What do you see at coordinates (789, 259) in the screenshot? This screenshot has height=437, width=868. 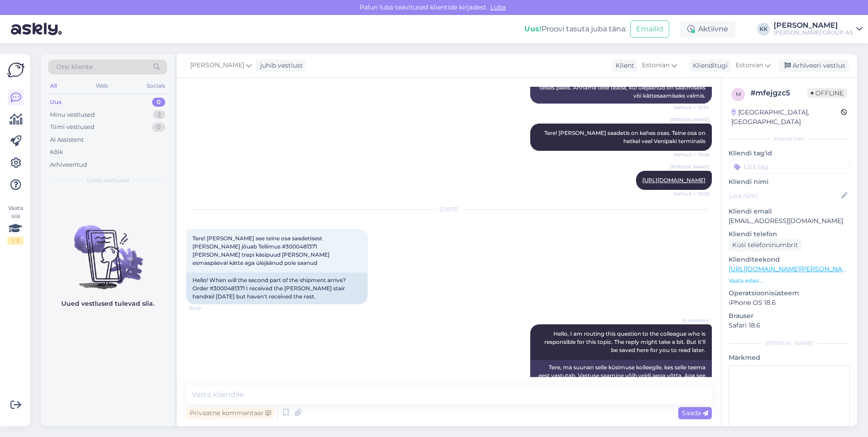 I see `p: Klienditeekond` at bounding box center [789, 259].